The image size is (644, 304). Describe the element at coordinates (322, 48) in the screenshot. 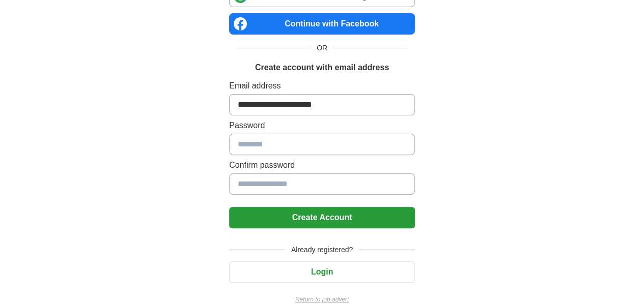

I see `span: OR` at that location.